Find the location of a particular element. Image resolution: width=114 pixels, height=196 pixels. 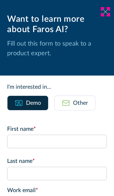

label: Work email is located at coordinates (57, 190).